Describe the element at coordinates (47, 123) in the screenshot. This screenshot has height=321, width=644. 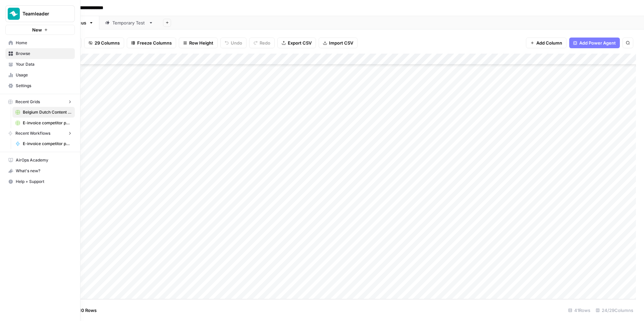
I see `span: E-invoice competitor pages Grid` at that location.